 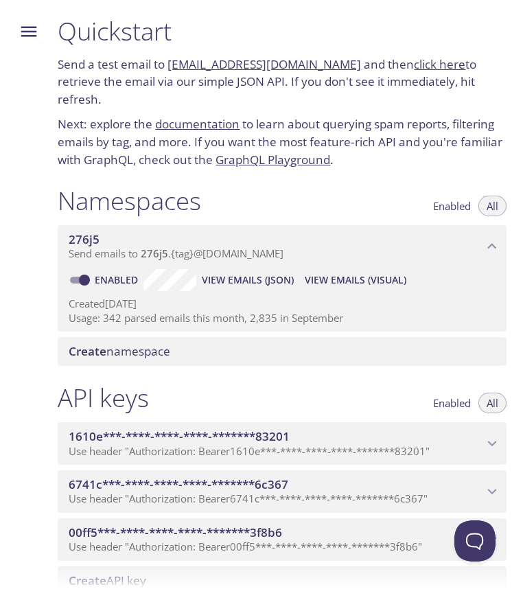 What do you see at coordinates (282, 141) in the screenshot?
I see `p: Next: explore the to learn about querying spam reports, filtering emails by tag, and more. If you...` at bounding box center [282, 141].